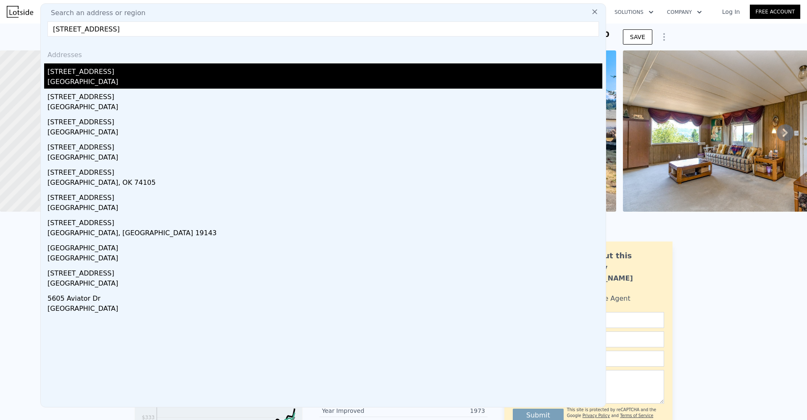 This screenshot has height=420, width=807. Describe the element at coordinates (617, 262) in the screenshot. I see `div: Ask about this property` at that location.